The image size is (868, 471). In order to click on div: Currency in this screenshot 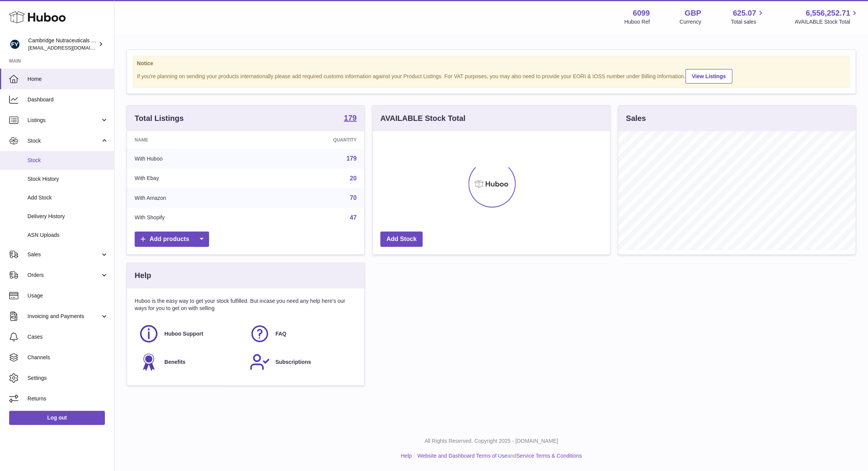, I will do `click(690, 22)`.